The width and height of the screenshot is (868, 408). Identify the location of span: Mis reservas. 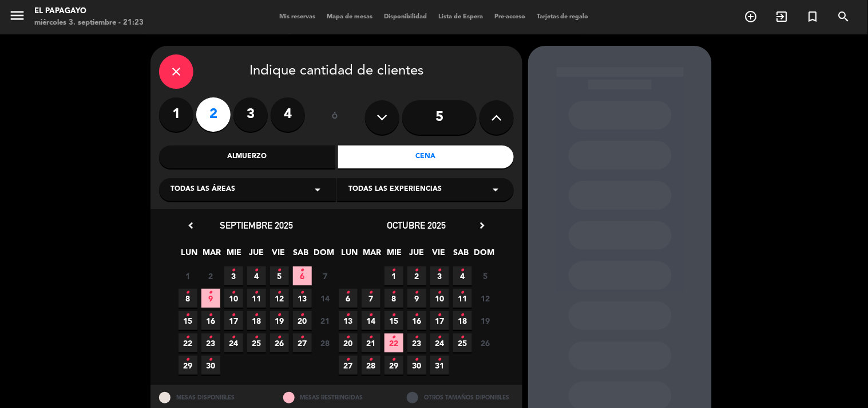
(297, 17).